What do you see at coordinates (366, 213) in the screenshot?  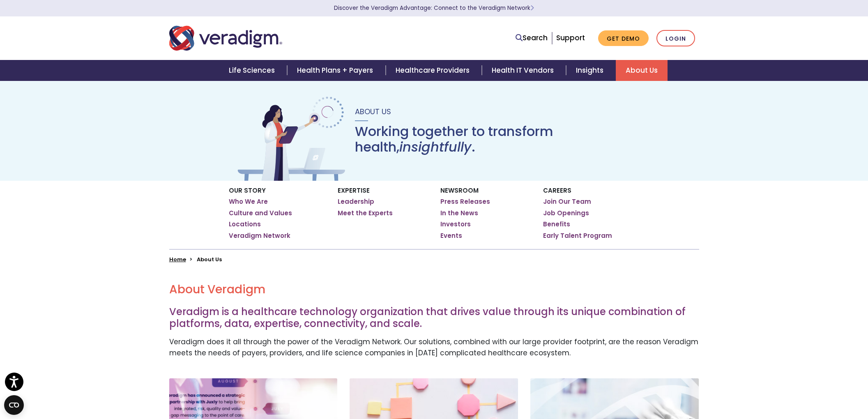 I see `a: Meet the Experts` at bounding box center [366, 213].